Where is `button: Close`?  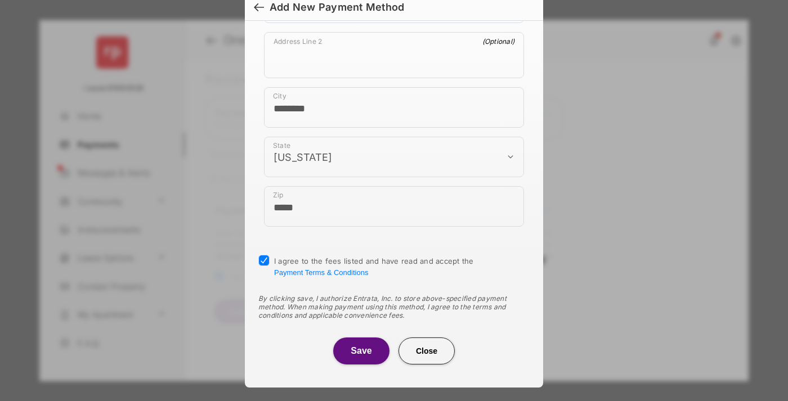 button: Close is located at coordinates (427, 351).